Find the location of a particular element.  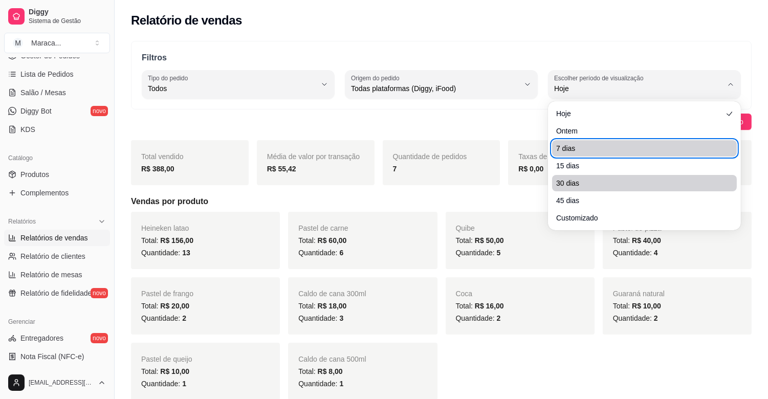

span: Quibe is located at coordinates (465, 228).